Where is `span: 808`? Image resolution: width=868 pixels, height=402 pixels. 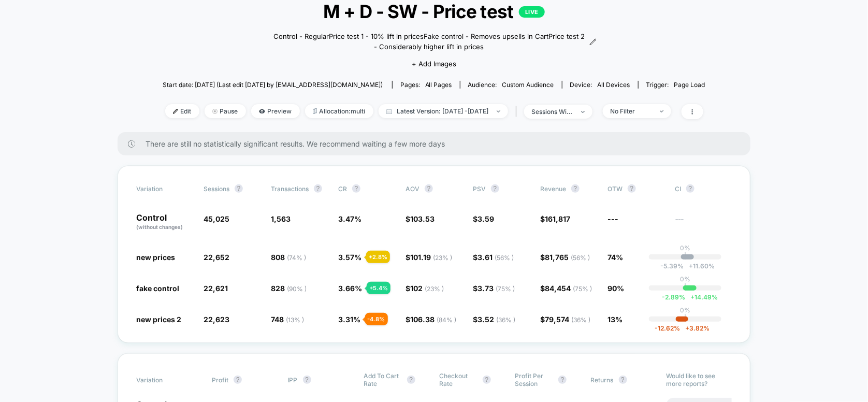 span: 808 is located at coordinates (288, 257).